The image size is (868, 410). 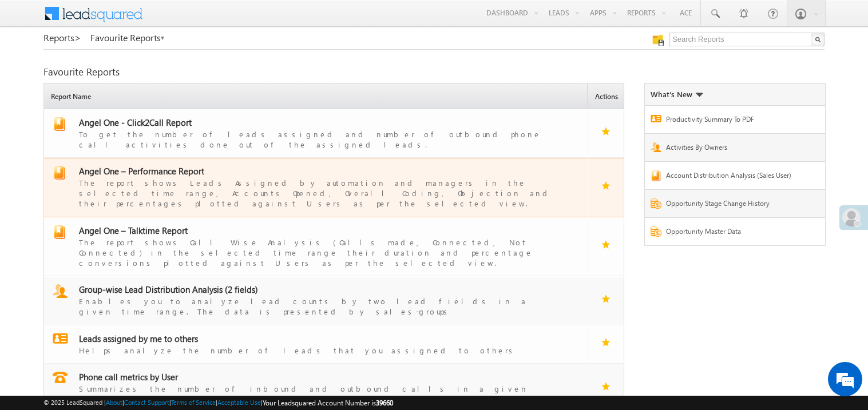 I want to click on input: Search Reports, so click(x=747, y=40).